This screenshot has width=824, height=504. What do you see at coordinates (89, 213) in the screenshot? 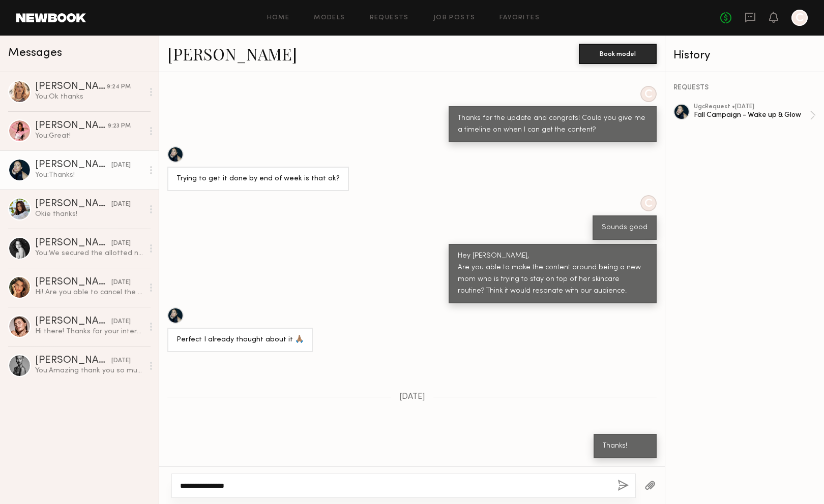
I see `div: Okie thanks!` at bounding box center [89, 213].